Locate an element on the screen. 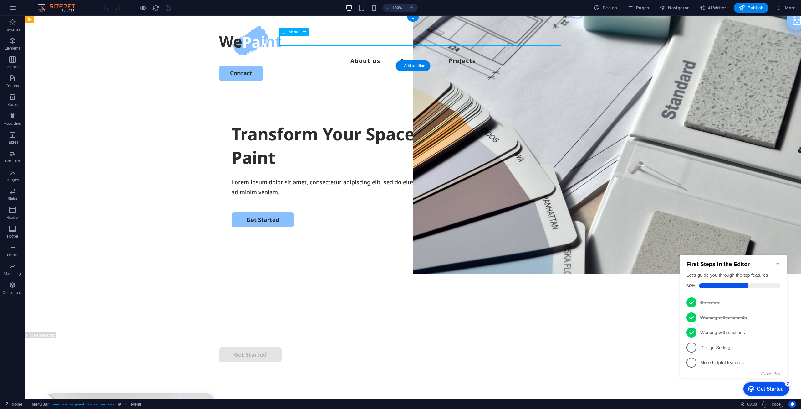 This screenshot has height=409, width=801. img: Editor Logo is located at coordinates (59, 8).